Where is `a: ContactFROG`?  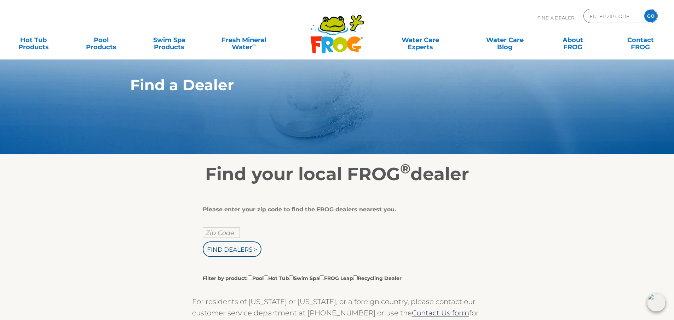
a: ContactFROG is located at coordinates (640, 40).